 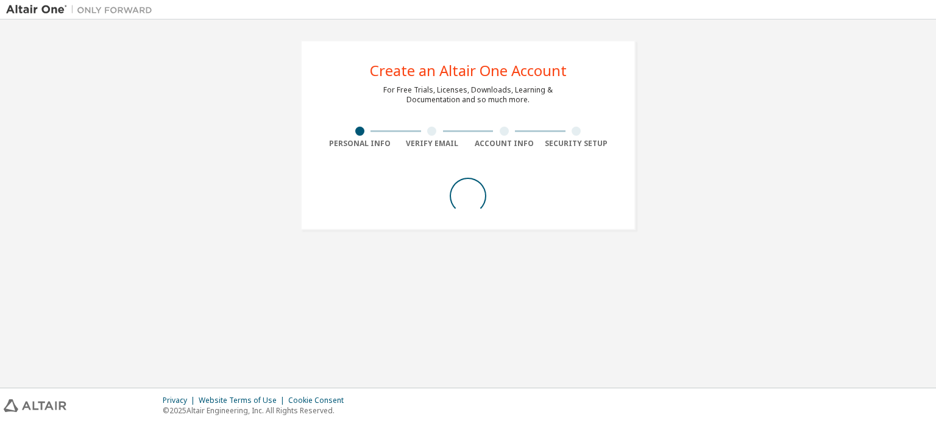 What do you see at coordinates (180, 401) in the screenshot?
I see `div: Privacy` at bounding box center [180, 401].